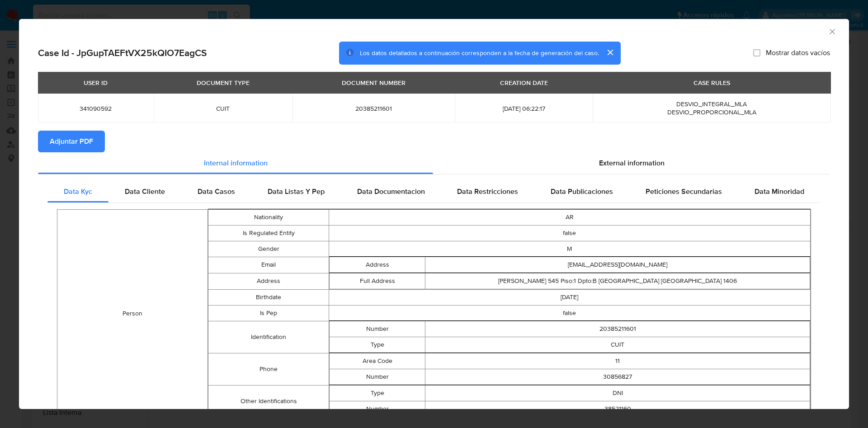  I want to click on div: CREATION DATE, so click(524, 83).